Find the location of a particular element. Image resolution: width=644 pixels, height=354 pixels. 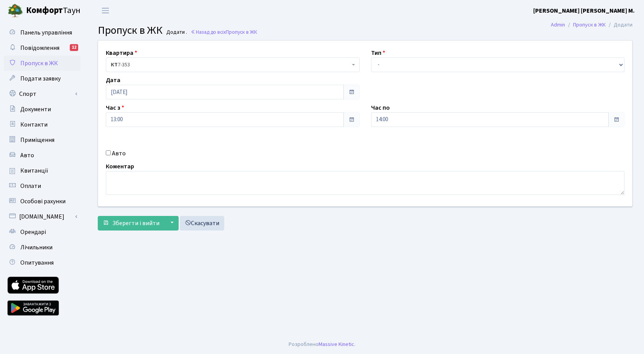

a: Admin is located at coordinates (558, 24).